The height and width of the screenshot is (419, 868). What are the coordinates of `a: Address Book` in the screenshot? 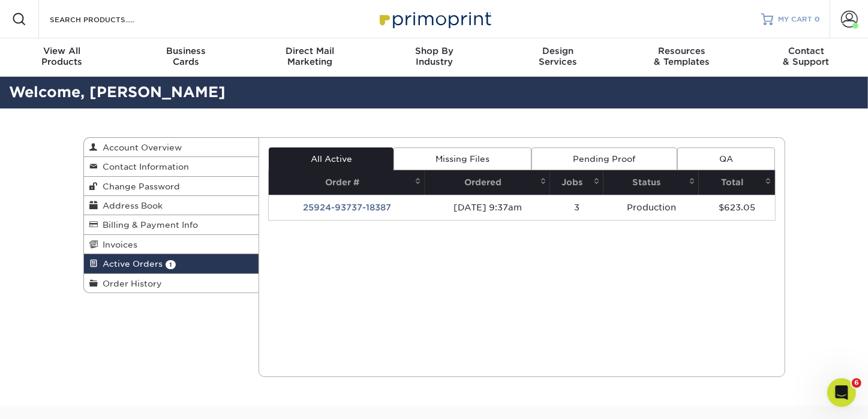 It's located at (172, 206).